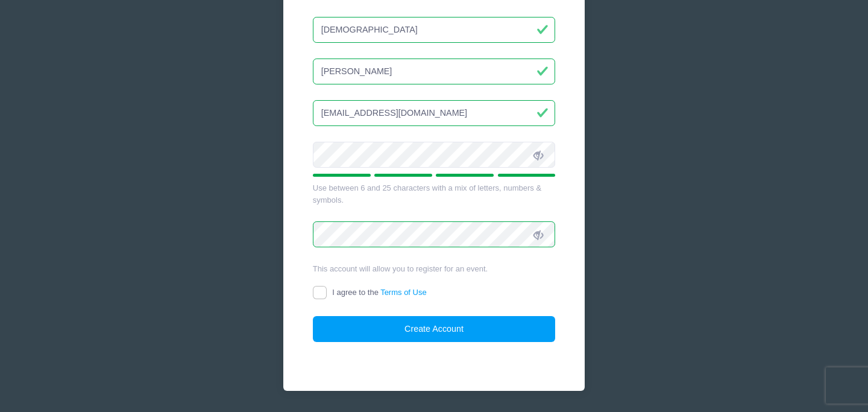 The image size is (868, 412). Describe the element at coordinates (434, 269) in the screenshot. I see `div: This account will allow you to register for an event.` at that location.